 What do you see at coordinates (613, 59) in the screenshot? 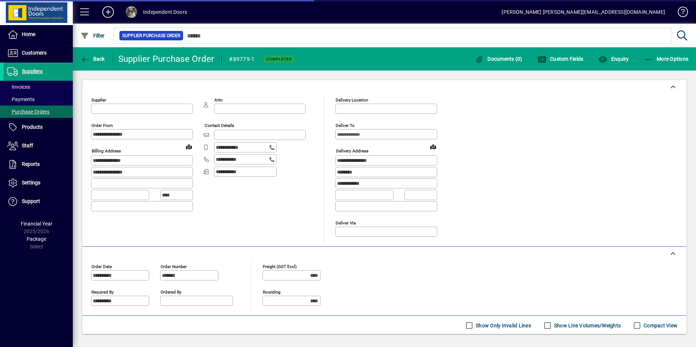
I see `span: Enquiry` at bounding box center [613, 59].